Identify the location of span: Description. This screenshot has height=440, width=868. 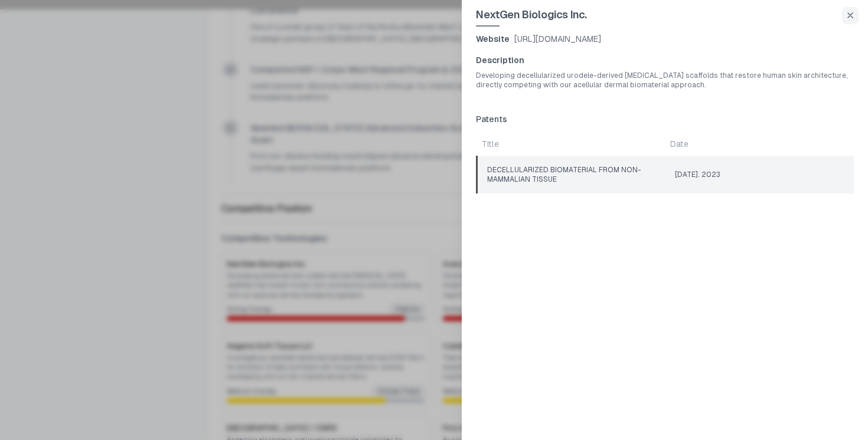
(665, 60).